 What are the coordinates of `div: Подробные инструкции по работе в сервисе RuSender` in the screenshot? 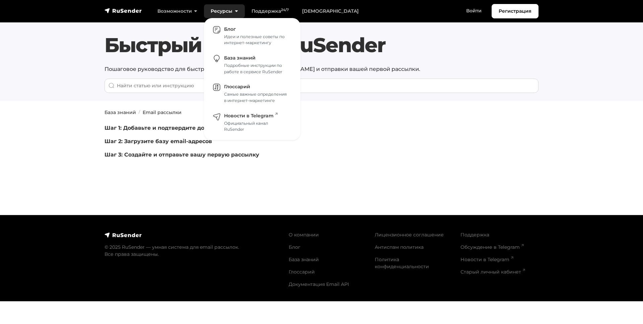 It's located at (257, 69).